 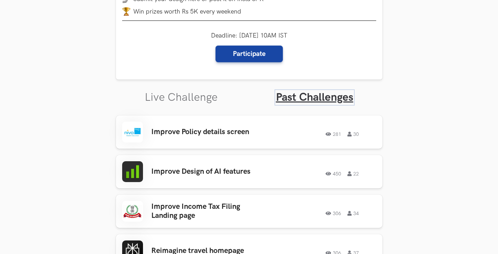 I want to click on span: 450, so click(x=333, y=174).